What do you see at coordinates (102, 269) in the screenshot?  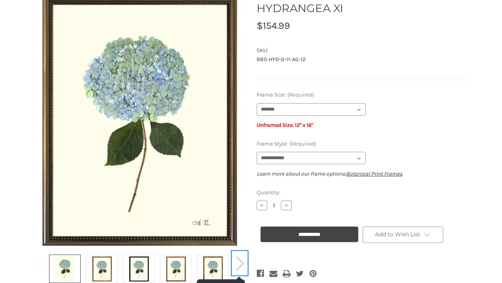 I see `img: Antique Gold Frame` at bounding box center [102, 269].